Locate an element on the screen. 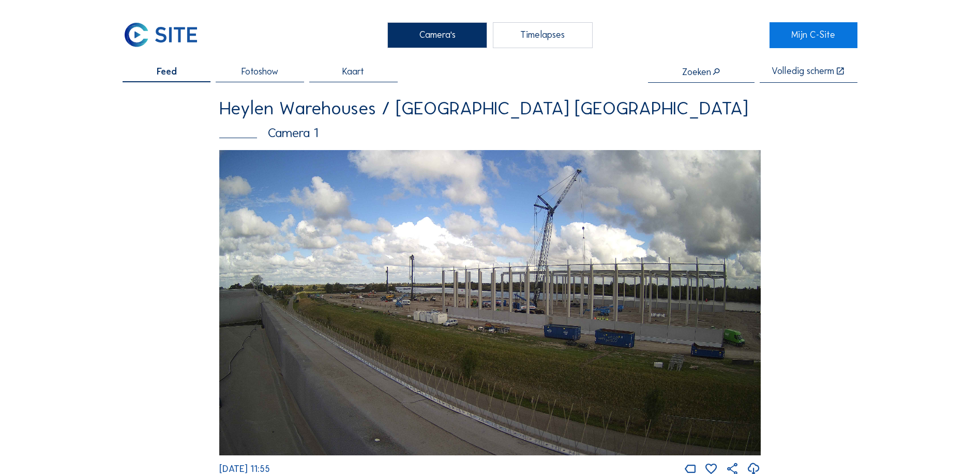 This screenshot has height=474, width=980. span: Feed is located at coordinates (167, 72).